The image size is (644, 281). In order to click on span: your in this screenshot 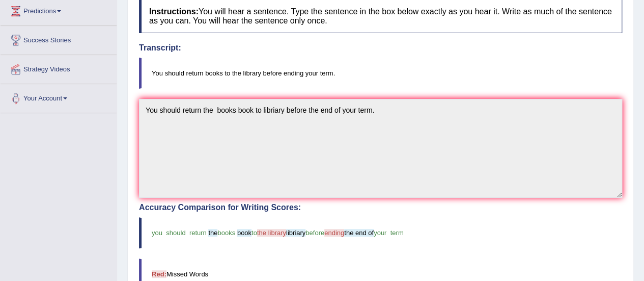, I will do `click(379, 232)`.